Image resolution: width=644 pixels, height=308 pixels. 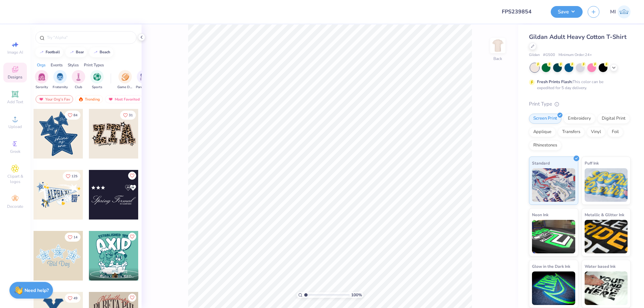 What do you see at coordinates (613, 12) in the screenshot?
I see `span: MI` at bounding box center [613, 12].